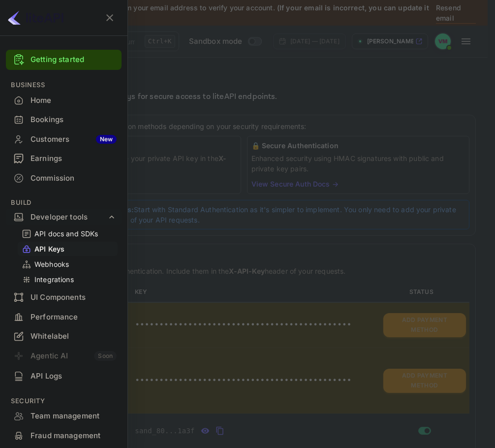 The height and width of the screenshot is (448, 495). What do you see at coordinates (64, 139) in the screenshot?
I see `div: CustomersNew` at bounding box center [64, 139].